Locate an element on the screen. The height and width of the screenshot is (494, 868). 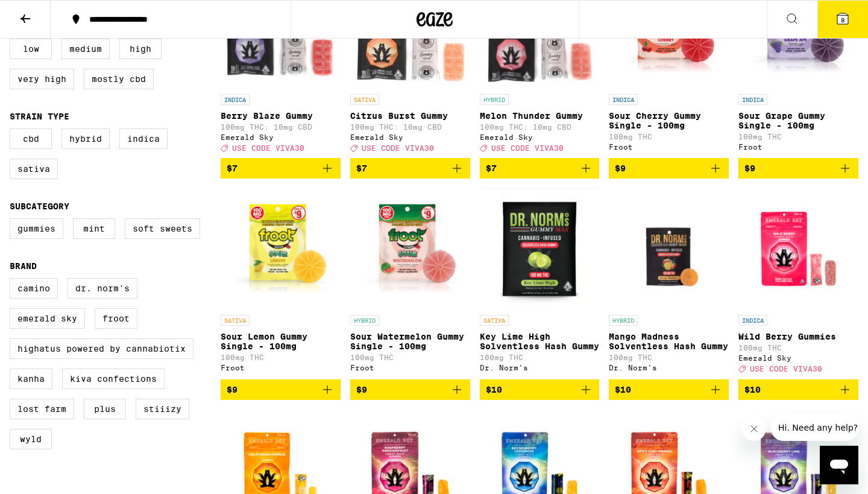
p: Citrus Burst Gummy is located at coordinates (410, 116).